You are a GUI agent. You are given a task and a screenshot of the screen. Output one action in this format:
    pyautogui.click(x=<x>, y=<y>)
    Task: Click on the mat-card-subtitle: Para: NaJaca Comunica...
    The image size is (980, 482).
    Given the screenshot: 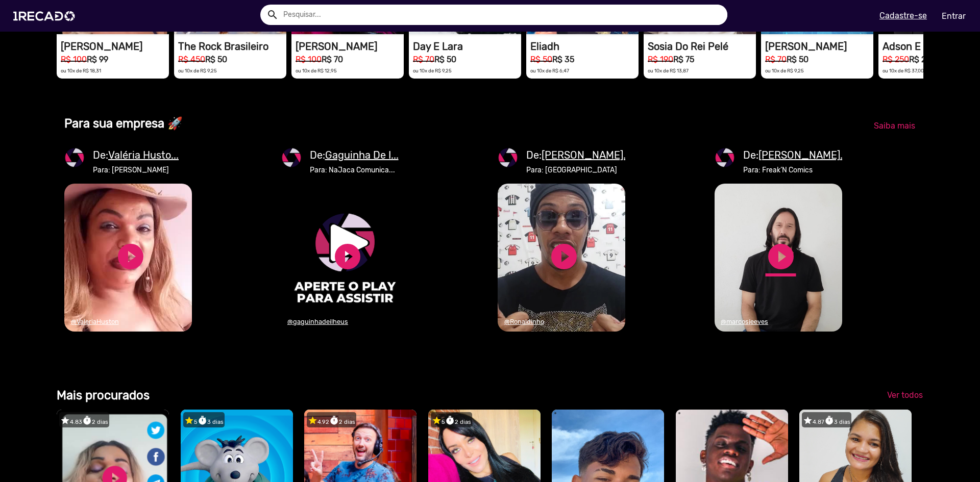 What is the action you would take?
    pyautogui.click(x=354, y=170)
    